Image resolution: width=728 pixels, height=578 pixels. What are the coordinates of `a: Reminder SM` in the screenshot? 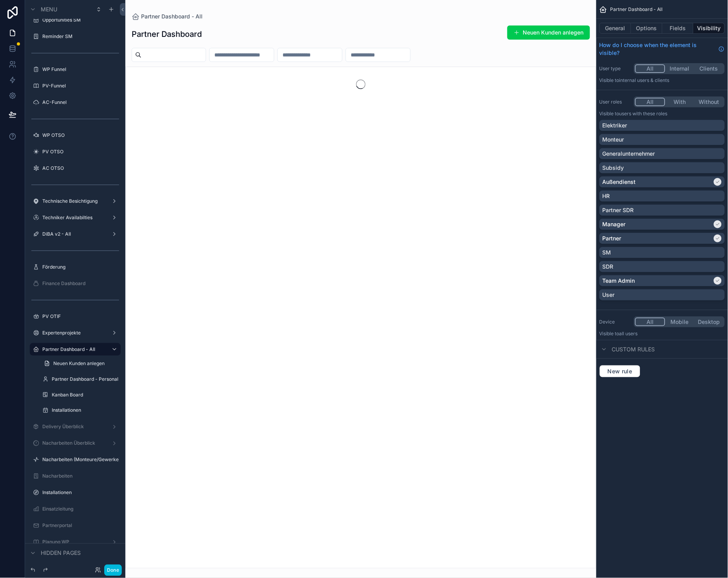 It's located at (79, 37).